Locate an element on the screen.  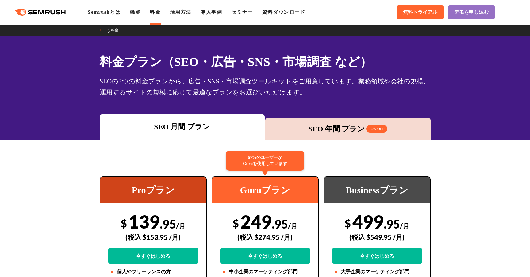
div: SEO 年間 プラン is located at coordinates (348, 129).